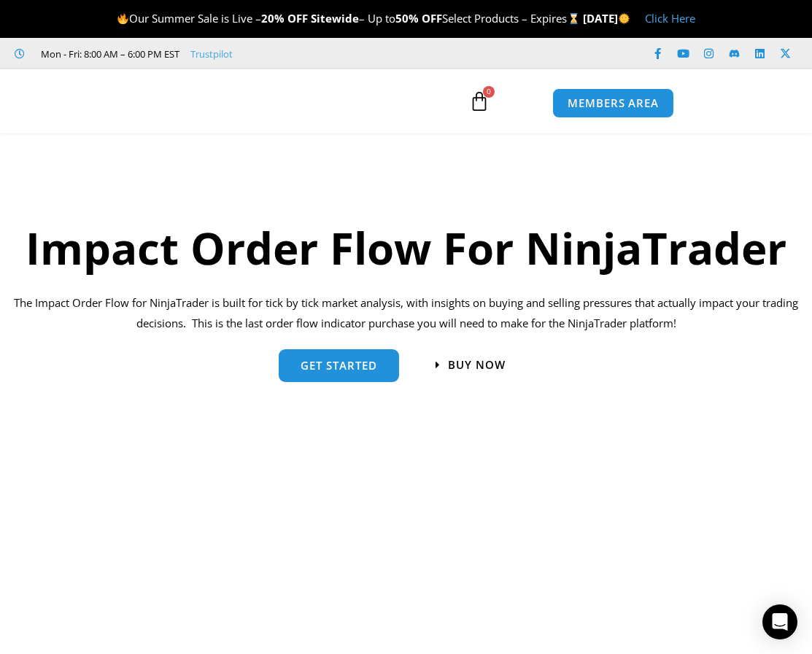  Describe the element at coordinates (612, 102) in the screenshot. I see `span: MEMBERS AREA` at that location.